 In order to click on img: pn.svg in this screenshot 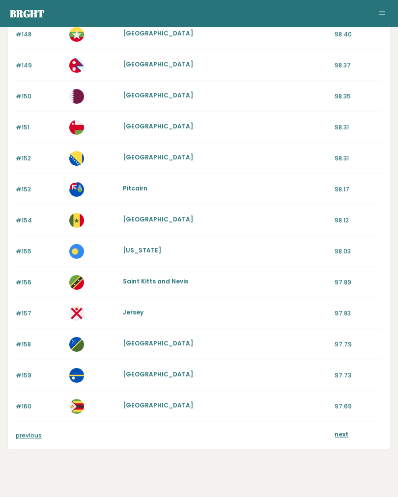, I will do `click(77, 189)`.